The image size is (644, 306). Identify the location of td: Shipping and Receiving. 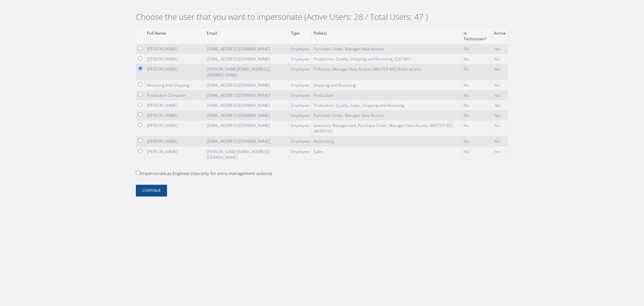
(386, 85).